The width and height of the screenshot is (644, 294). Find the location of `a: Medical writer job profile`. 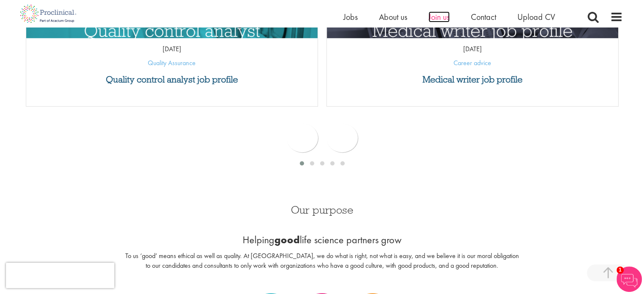

a: Medical writer job profile is located at coordinates (473, 80).